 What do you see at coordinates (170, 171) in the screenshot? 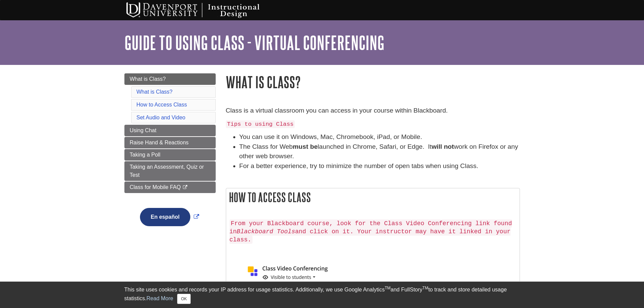
I see `a: Taking an Assessment, Quiz or Test` at bounding box center [170, 171].